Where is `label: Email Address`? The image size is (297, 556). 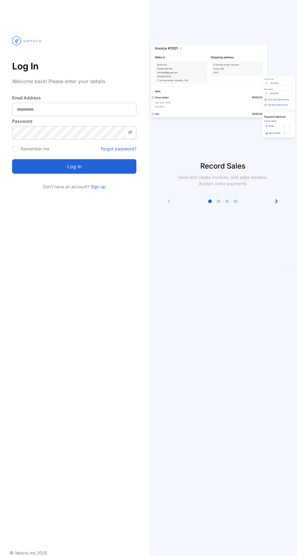 label: Email Address is located at coordinates (74, 98).